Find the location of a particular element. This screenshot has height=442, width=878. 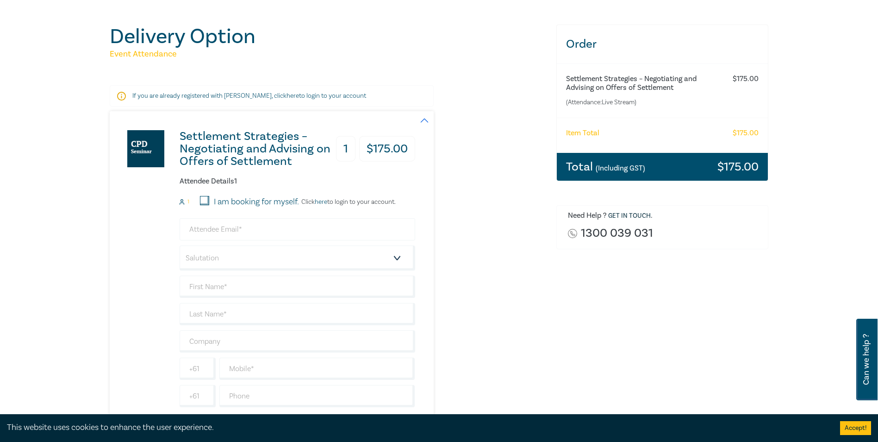

div: This website uses cookies to enhance the user experience. is located at coordinates (417, 427).